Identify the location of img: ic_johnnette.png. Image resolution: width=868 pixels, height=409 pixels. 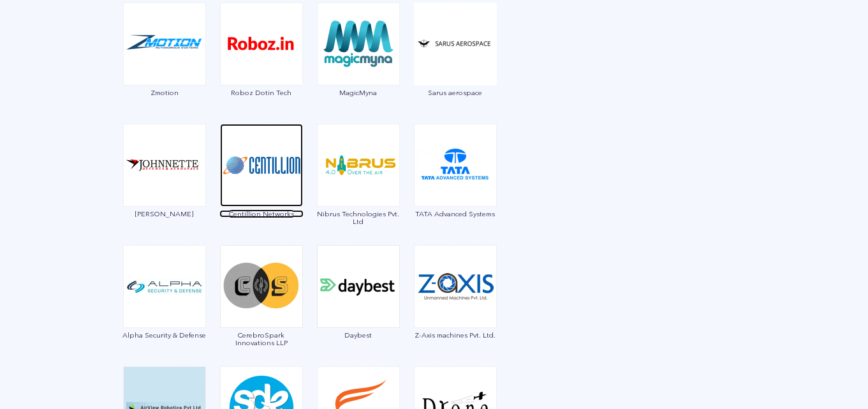
(165, 166).